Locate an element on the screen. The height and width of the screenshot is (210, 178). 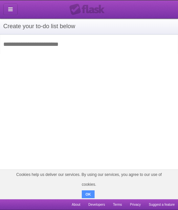
h1: Create your to-do list below is located at coordinates (89, 26).